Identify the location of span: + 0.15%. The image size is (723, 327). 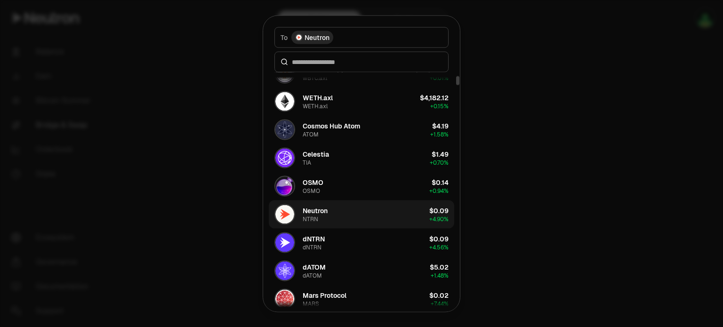
(439, 106).